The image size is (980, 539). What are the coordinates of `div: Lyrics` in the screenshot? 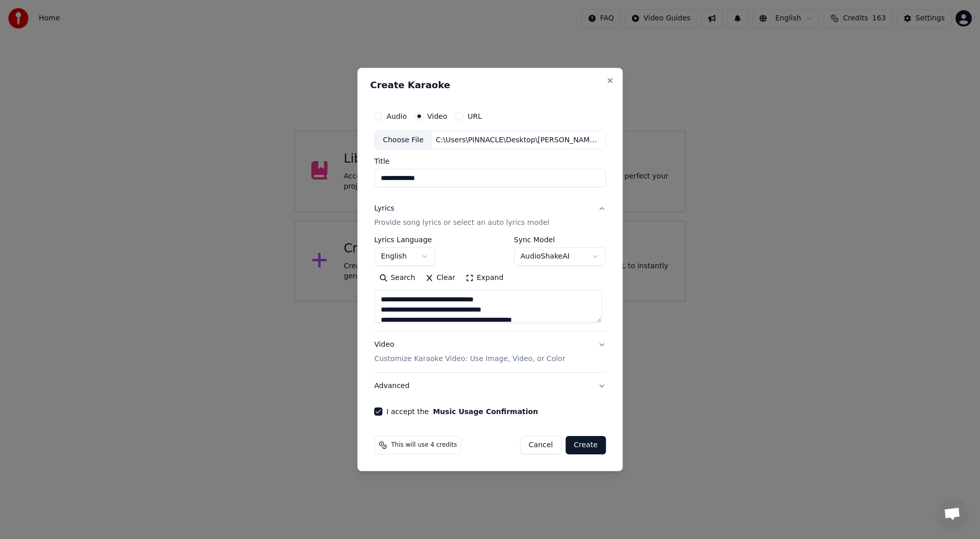 It's located at (384, 209).